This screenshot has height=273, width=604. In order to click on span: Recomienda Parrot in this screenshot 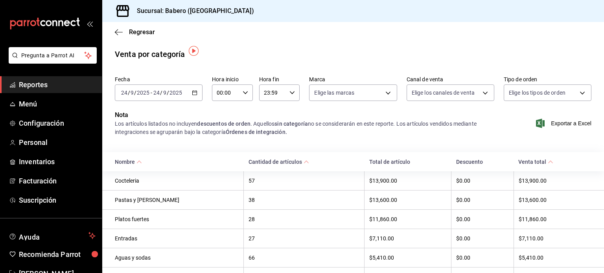, I will do `click(57, 254)`.